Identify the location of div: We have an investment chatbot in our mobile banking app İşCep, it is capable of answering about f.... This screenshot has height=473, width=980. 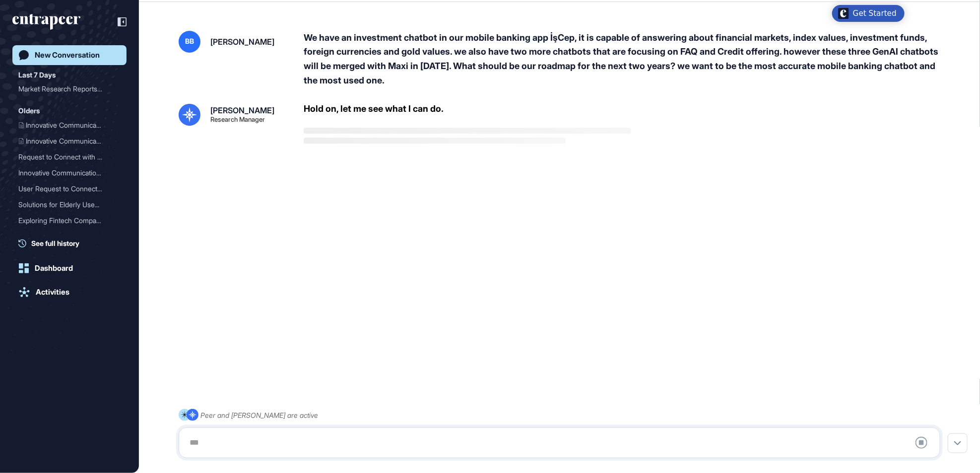
(626, 59).